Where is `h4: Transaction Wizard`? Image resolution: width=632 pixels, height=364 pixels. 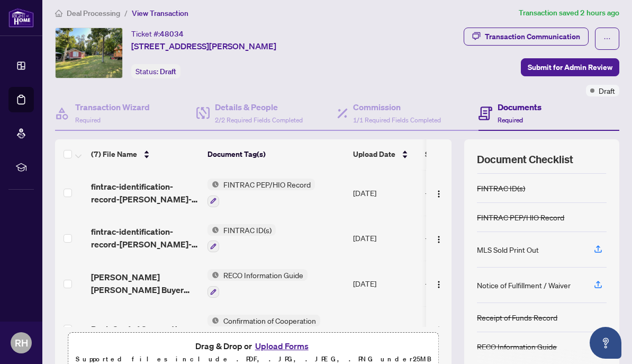
h4: Transaction Wizard is located at coordinates (112, 107).